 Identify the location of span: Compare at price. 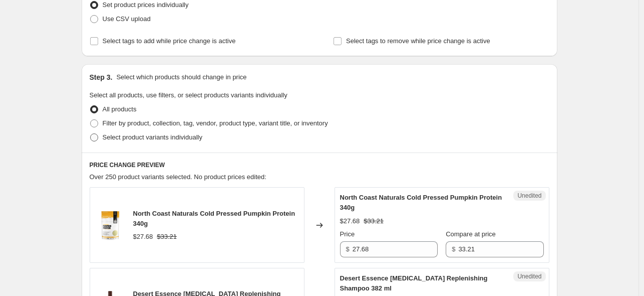
(471, 233).